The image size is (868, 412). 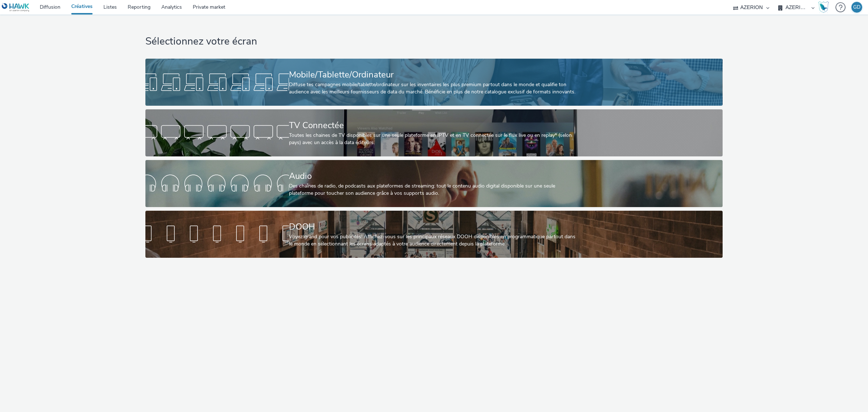 What do you see at coordinates (15, 7) in the screenshot?
I see `img: undefined Logo` at bounding box center [15, 7].